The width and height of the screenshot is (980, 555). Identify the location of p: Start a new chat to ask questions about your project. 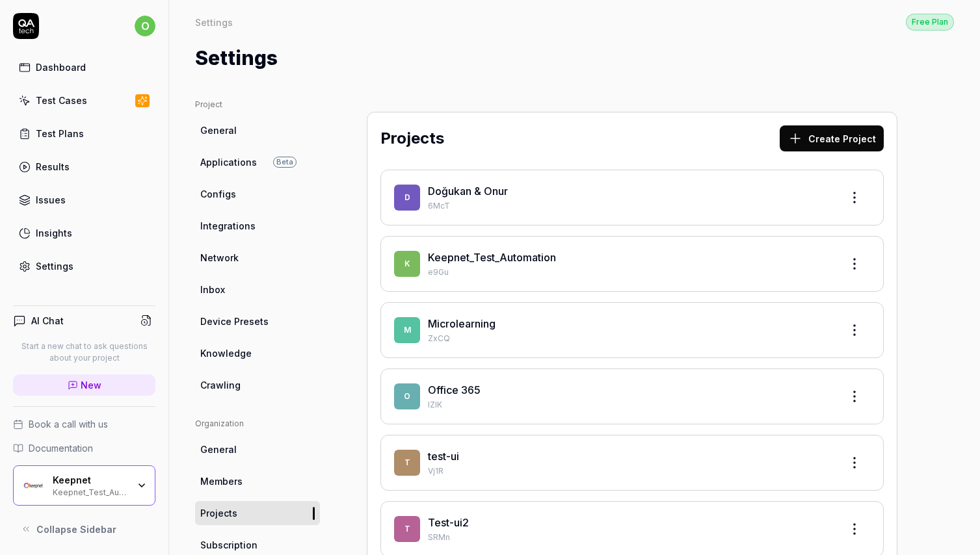
(84, 353).